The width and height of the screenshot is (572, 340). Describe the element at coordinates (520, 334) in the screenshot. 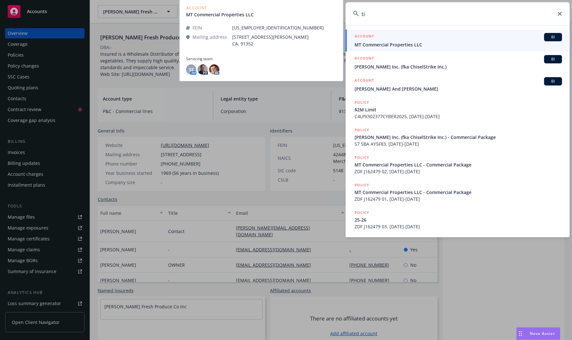

I see `div: Drag to move` at that location.